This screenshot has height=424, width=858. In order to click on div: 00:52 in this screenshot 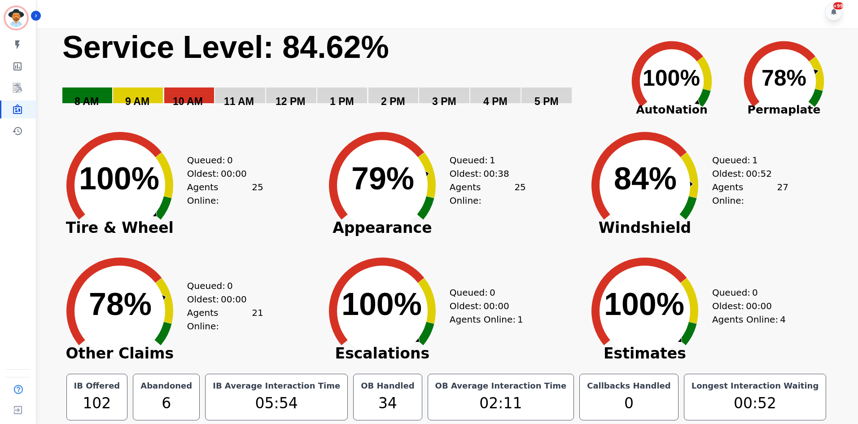, I will do `click(755, 403)`.